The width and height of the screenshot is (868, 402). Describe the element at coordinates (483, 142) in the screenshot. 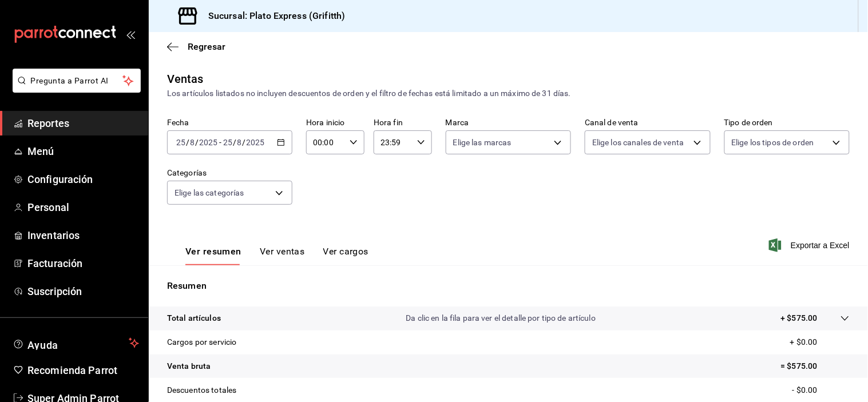

I see `span: Elige las marcas` at that location.